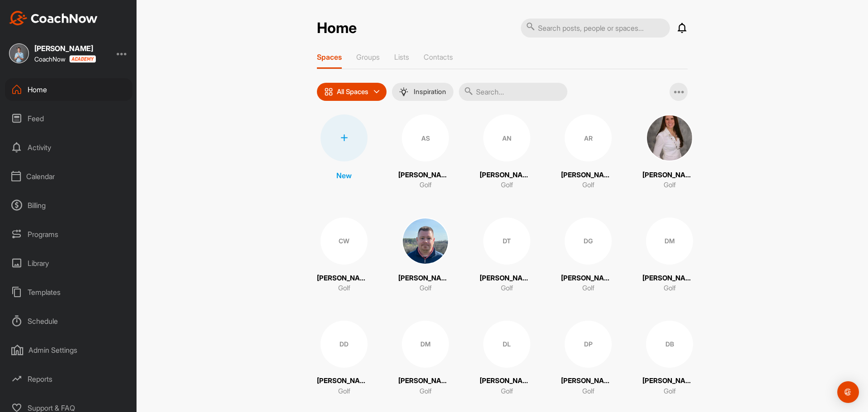 This screenshot has width=868, height=412. Describe the element at coordinates (368, 57) in the screenshot. I see `p: Groups` at that location.